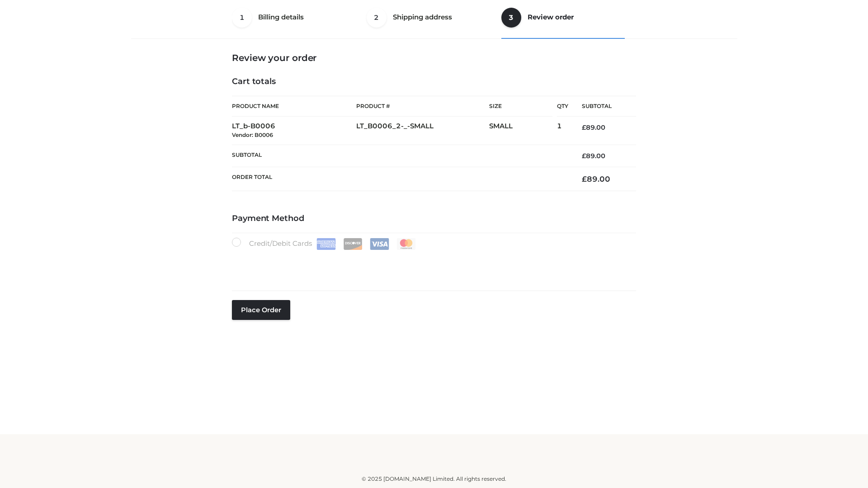  What do you see at coordinates (294, 131) in the screenshot?
I see `td: LT_b-B0006` at bounding box center [294, 131].